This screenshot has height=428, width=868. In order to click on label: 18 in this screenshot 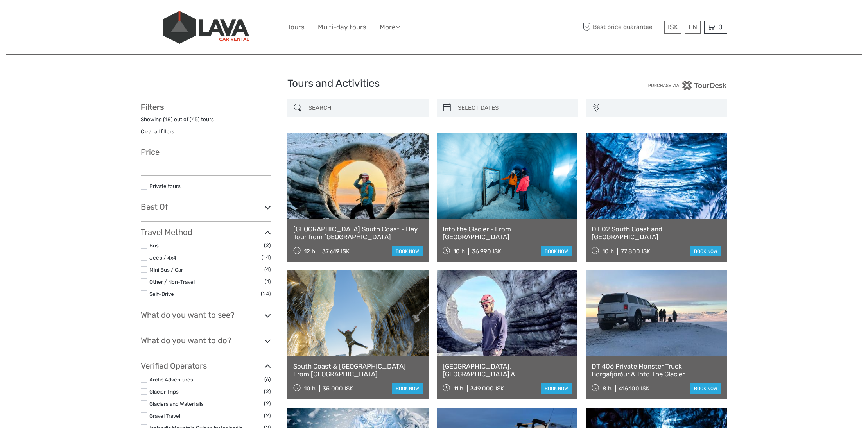, I will do `click(168, 119)`.